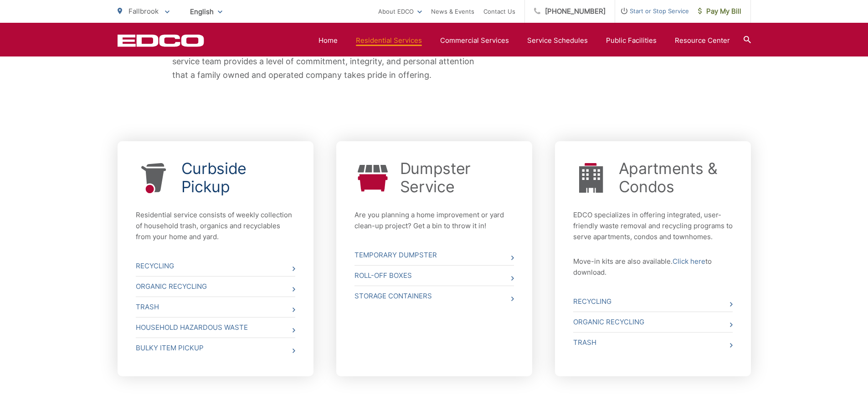 This screenshot has width=868, height=415. I want to click on p: Are you planning a home improvement or yard clean-up project? Get a bin to throw it in!, so click(434, 221).